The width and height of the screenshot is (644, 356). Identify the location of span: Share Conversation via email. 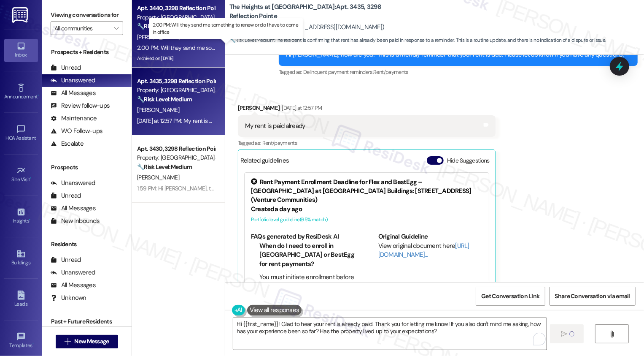
(593, 296).